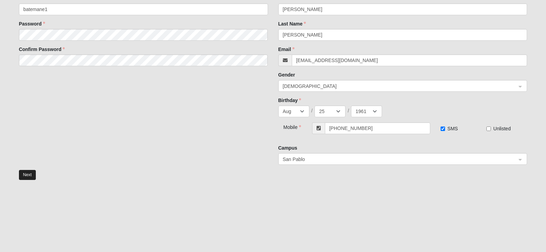 The height and width of the screenshot is (252, 546). Describe the element at coordinates (289, 126) in the screenshot. I see `div: Mobile` at that location.